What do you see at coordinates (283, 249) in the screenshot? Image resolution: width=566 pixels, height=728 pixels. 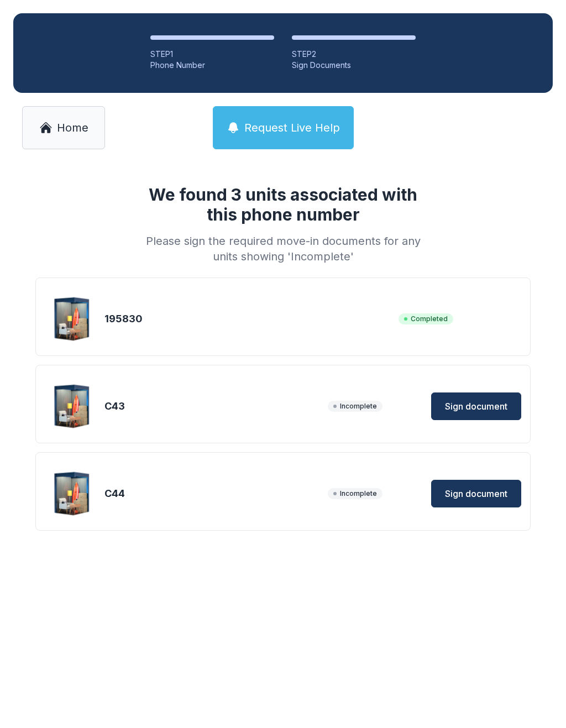 I see `div: Please sign the required move-in documents for any units showing 'Incomplete'` at bounding box center [283, 249].